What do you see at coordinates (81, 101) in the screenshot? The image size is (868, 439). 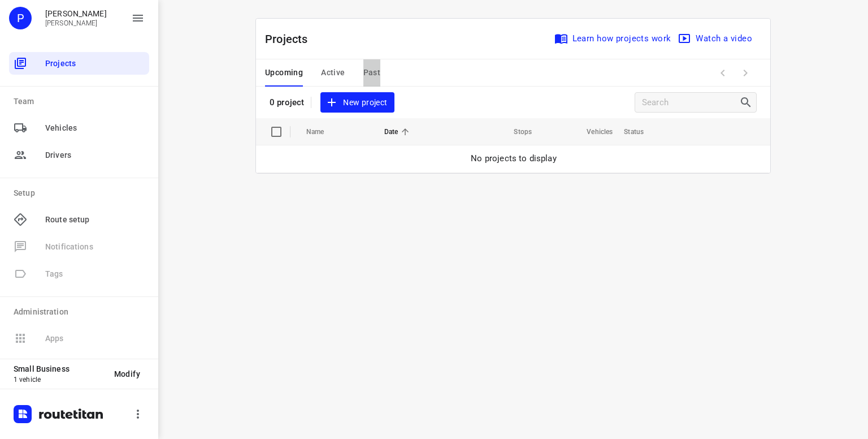 I see `p: Team` at bounding box center [81, 101].